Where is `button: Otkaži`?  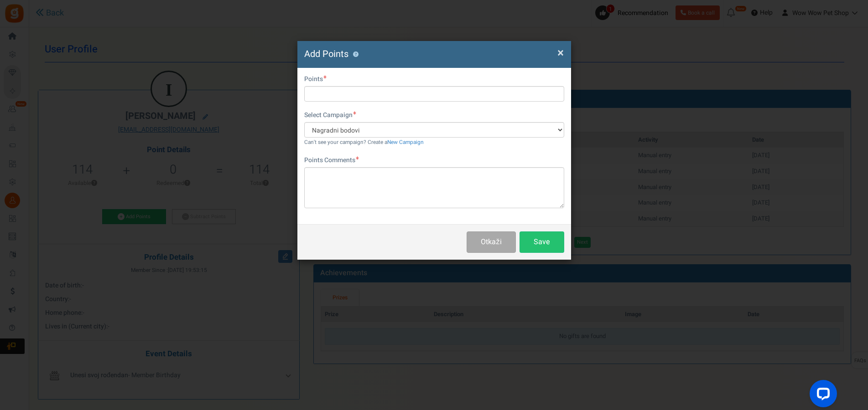 button: Otkaži is located at coordinates (490, 242).